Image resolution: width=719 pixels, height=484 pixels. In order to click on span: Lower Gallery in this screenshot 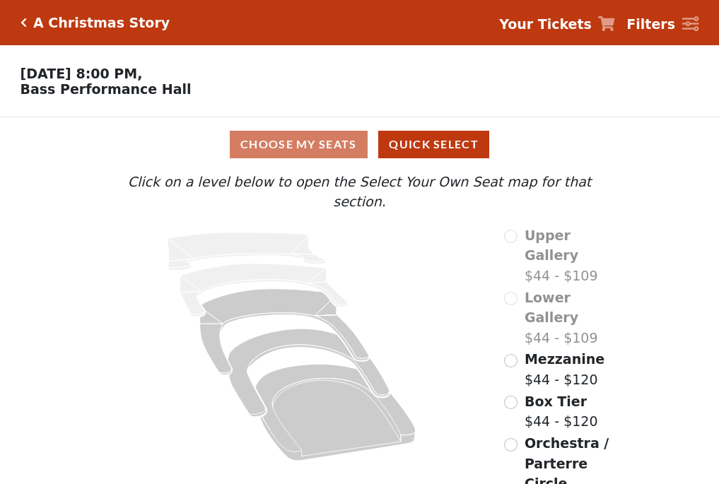, I will do `click(552, 308)`.